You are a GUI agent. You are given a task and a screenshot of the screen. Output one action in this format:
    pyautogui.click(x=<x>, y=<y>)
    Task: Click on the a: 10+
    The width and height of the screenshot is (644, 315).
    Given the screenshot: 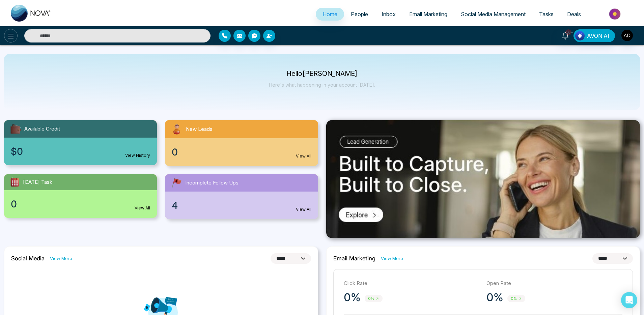 What is the action you would take?
    pyautogui.click(x=566, y=35)
    